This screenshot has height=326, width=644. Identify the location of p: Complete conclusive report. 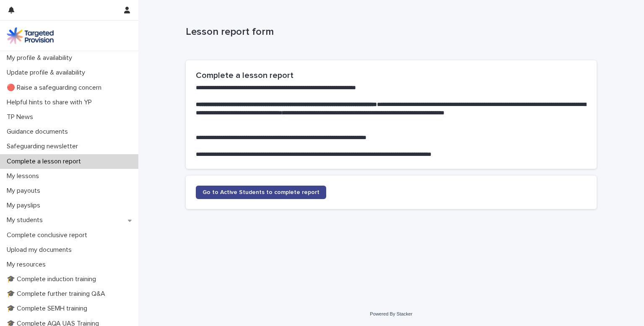
(49, 235).